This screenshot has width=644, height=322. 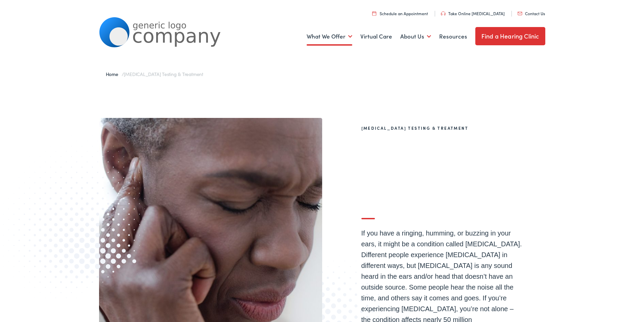 I want to click on a: Find a Hearing Clinic, so click(x=510, y=36).